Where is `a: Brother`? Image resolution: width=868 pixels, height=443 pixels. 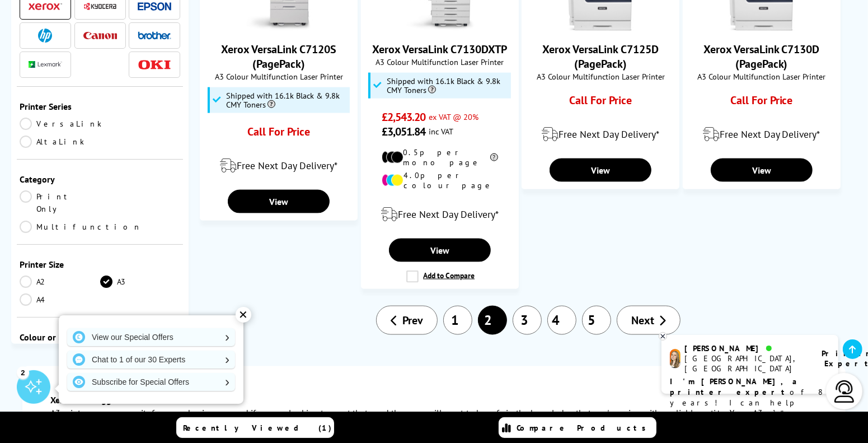
a: Brother is located at coordinates (155, 36).